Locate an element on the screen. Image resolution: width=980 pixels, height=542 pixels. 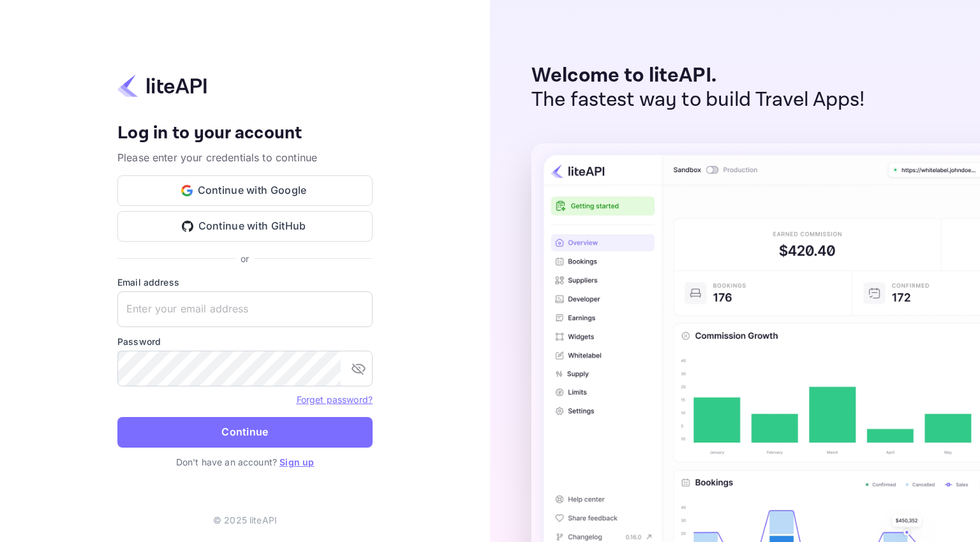
img: liteapi is located at coordinates (162, 85).